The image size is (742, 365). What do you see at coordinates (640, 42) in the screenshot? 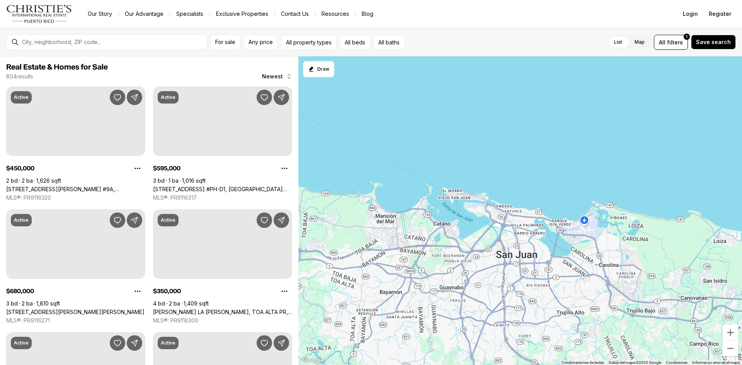
I see `label: Map` at bounding box center [640, 42].